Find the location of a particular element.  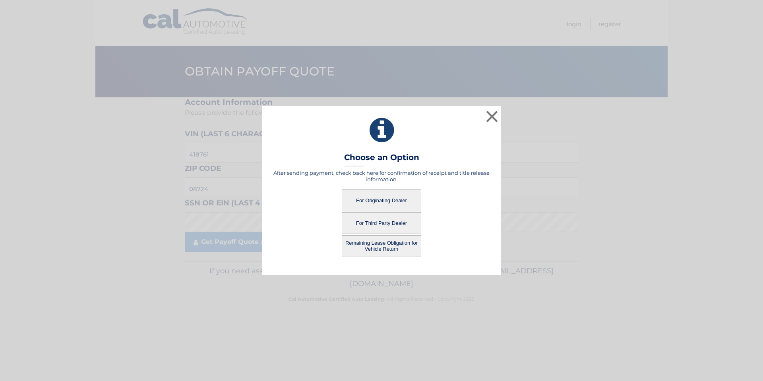

button: For Originating Dealer is located at coordinates (381, 200).